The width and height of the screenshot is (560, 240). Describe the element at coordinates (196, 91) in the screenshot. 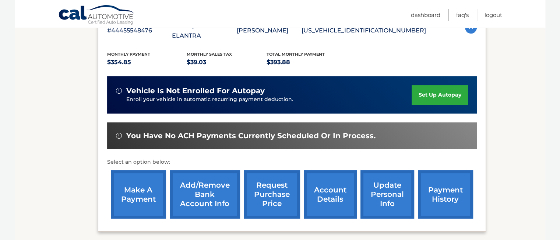

I see `span: vehicle is not enrolled for autopay` at that location.